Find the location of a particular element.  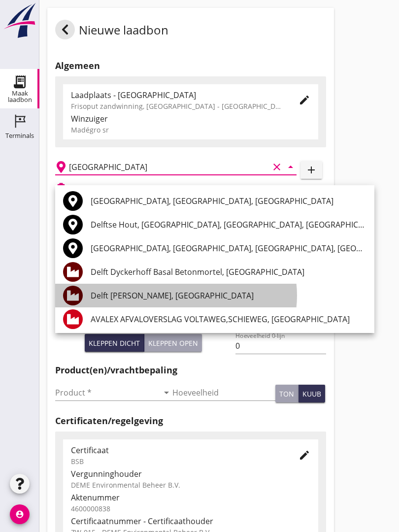

div: kuub is located at coordinates (312, 393).